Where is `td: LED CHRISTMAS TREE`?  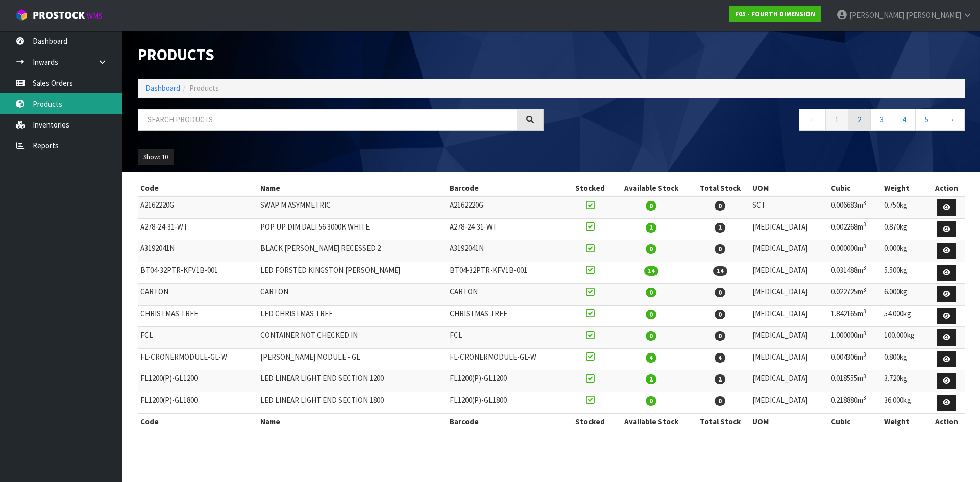 td: LED CHRISTMAS TREE is located at coordinates (352, 316).